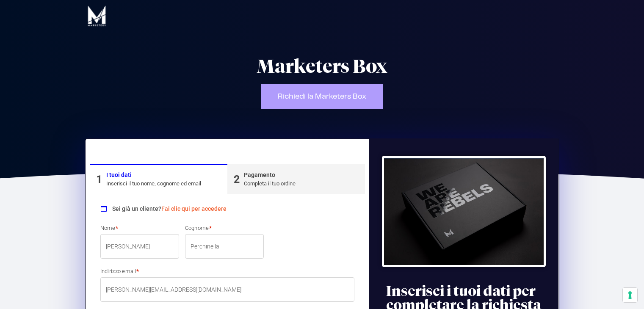 This screenshot has height=309, width=644. Describe the element at coordinates (154, 175) in the screenshot. I see `div: I tuoi dati` at that location.